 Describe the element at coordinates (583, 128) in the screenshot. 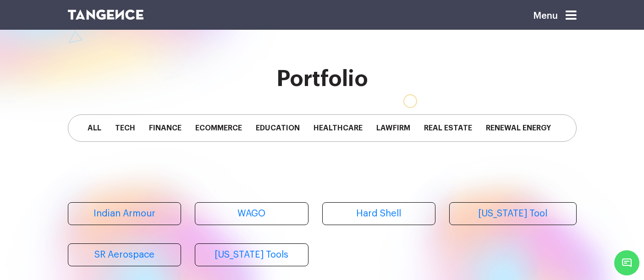

I see `span: Staffing` at that location.